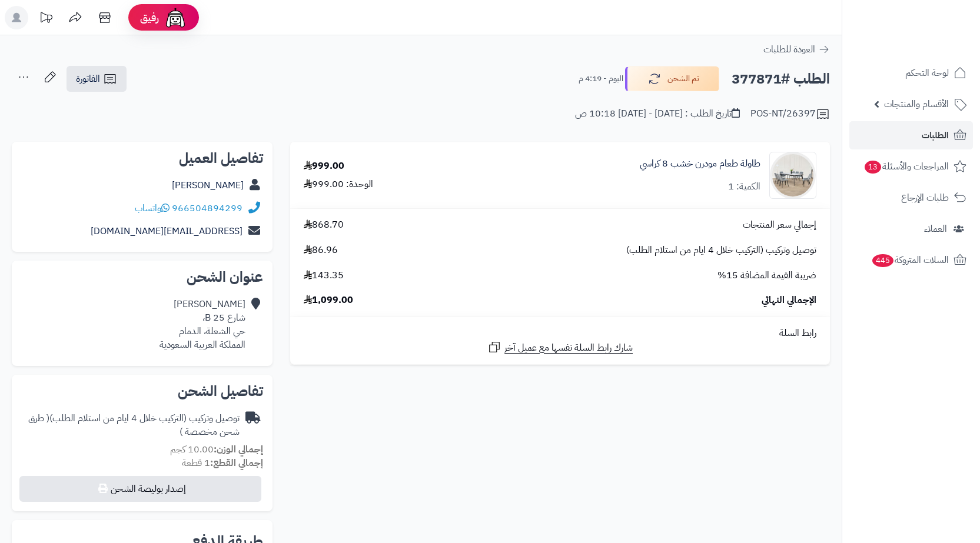 This screenshot has width=980, height=543. Describe the element at coordinates (911, 167) in the screenshot. I see `a: المراجعات والأسئلة13` at that location.